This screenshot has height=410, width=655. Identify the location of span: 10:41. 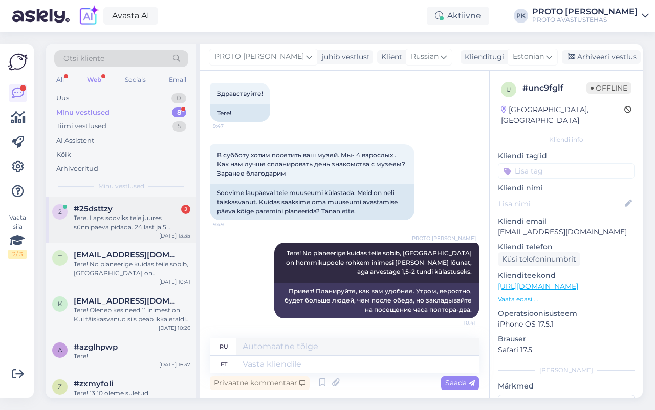
(457, 323).